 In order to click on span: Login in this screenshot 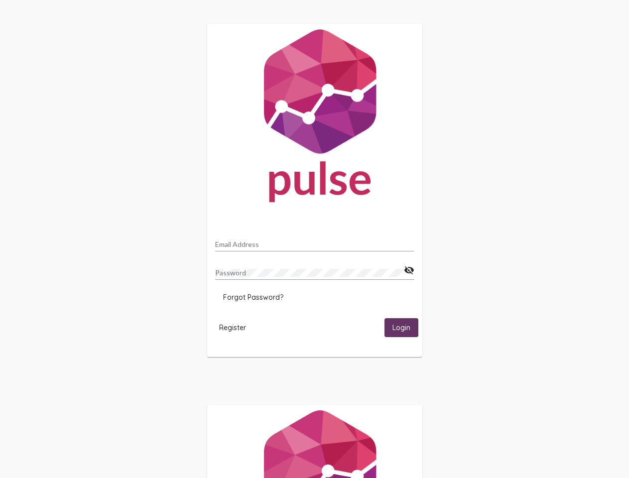, I will do `click(401, 328)`.